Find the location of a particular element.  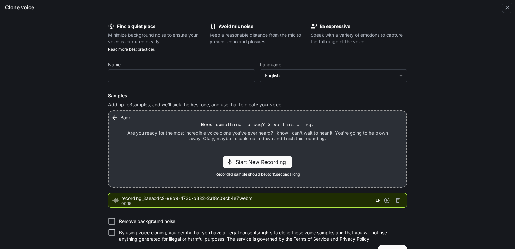

p: By using voice cloning, you certify that you have all legal consents/rights to clone these voice ... is located at coordinates (260, 235).